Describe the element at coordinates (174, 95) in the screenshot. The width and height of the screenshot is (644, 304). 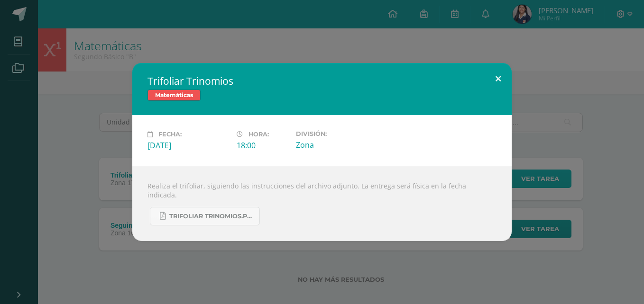
I see `span: Matemáticas` at that location.